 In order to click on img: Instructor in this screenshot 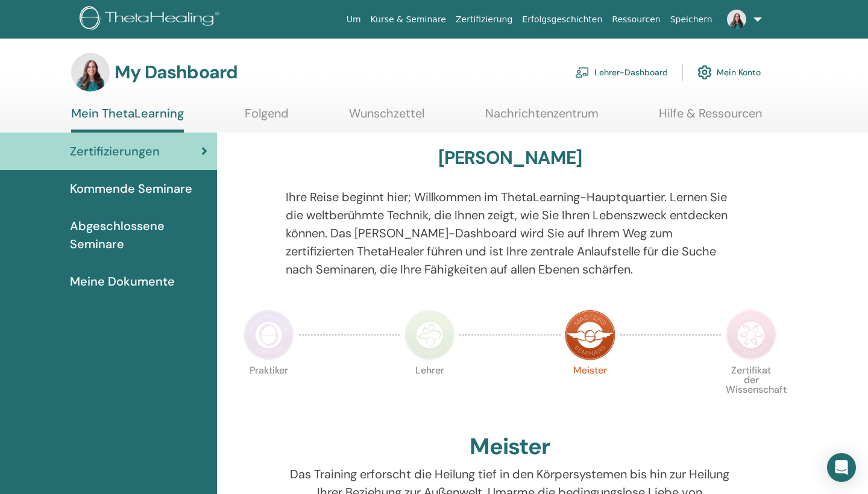, I will do `click(429, 335)`.